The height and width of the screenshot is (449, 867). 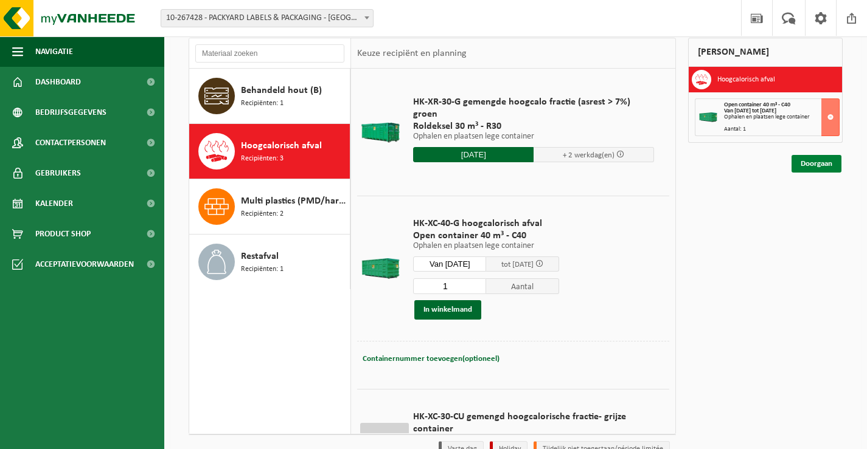 What do you see at coordinates (54, 52) in the screenshot?
I see `span: Navigatie` at bounding box center [54, 52].